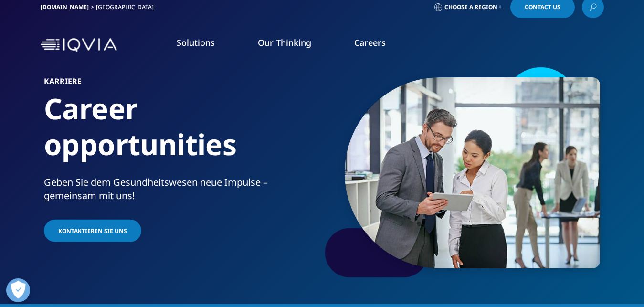 The width and height of the screenshot is (644, 307). What do you see at coordinates (472, 173) in the screenshot?
I see `img: 156_man-and-woman-looking-at-tablet.jpg` at bounding box center [472, 173].